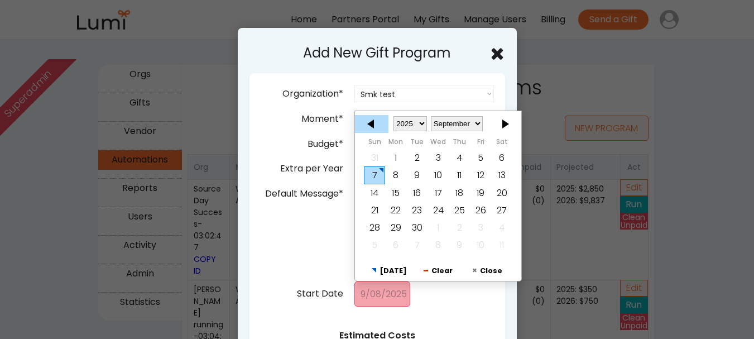 The image size is (754, 339). I want to click on div: 9/14/2025, so click(374, 192).